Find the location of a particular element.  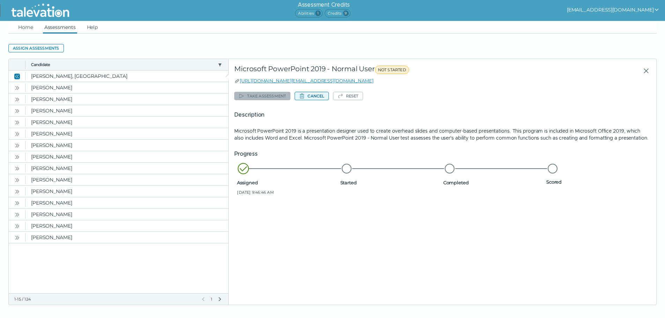

span: NOT STARTED is located at coordinates (392, 70).